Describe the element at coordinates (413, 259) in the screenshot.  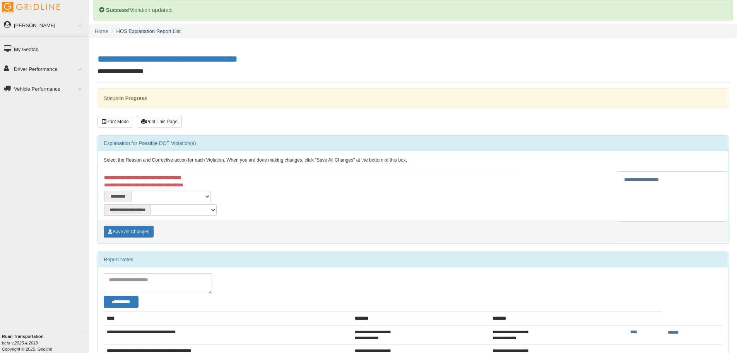
I see `div: Report Notes` at that location.